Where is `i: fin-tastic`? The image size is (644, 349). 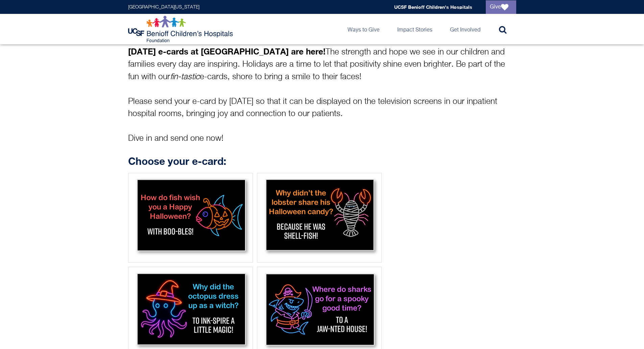
i: fin-tastic is located at coordinates (185, 77).